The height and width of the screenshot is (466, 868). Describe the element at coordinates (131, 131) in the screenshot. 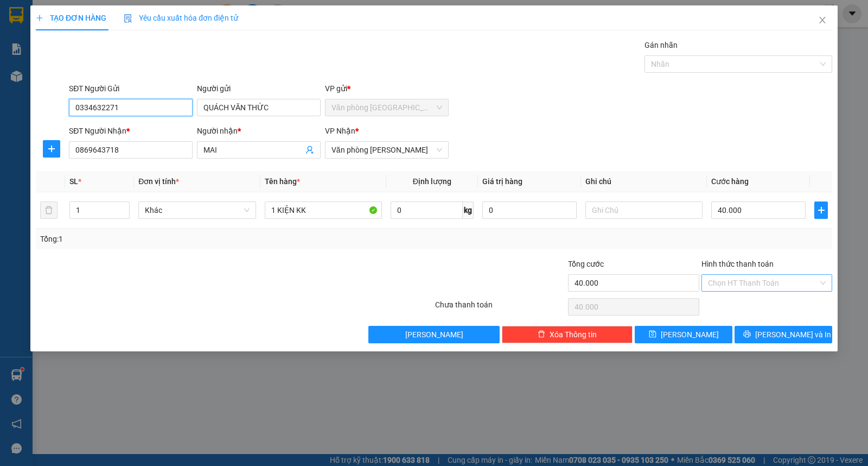

I see `div: SĐT Người Nhận` at that location.